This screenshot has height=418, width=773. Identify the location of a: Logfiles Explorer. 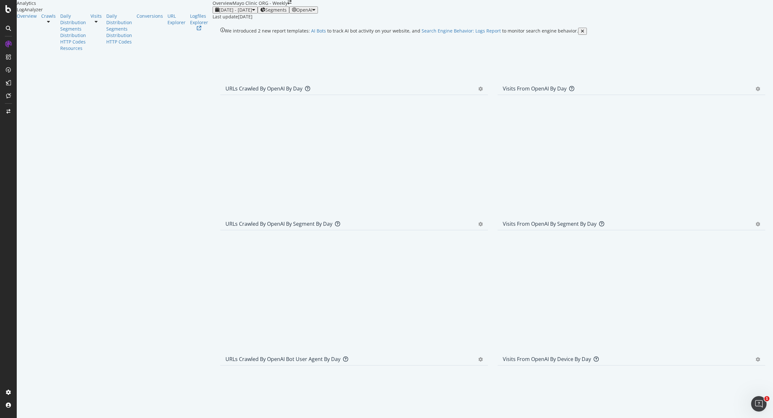
(199, 22).